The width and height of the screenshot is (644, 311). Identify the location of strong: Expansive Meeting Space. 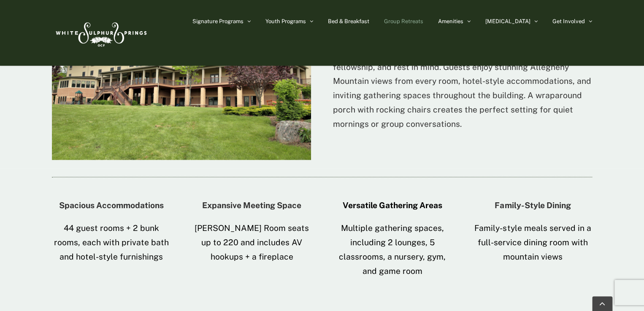
(251, 205).